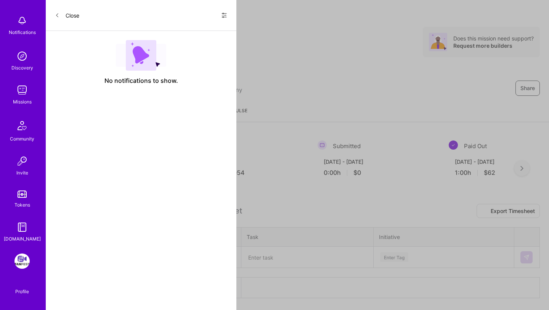 This screenshot has height=310, width=549. Describe the element at coordinates (22, 161) in the screenshot. I see `img: Invite` at that location.